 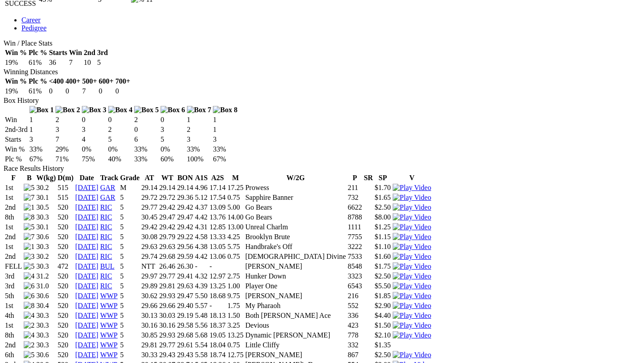 I want to click on td: 8788, so click(x=355, y=217).